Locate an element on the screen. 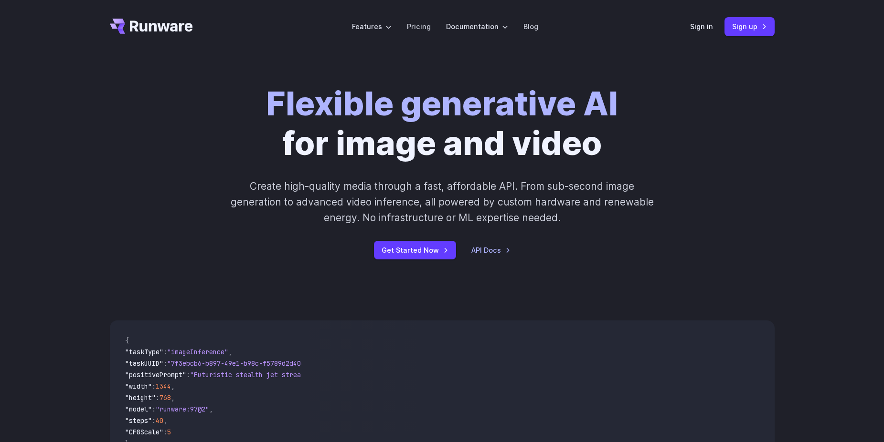  a: Get Started Now is located at coordinates (415, 250).